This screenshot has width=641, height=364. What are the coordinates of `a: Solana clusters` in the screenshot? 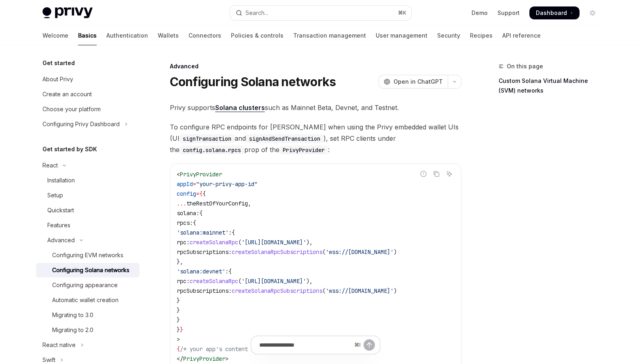 It's located at (240, 107).